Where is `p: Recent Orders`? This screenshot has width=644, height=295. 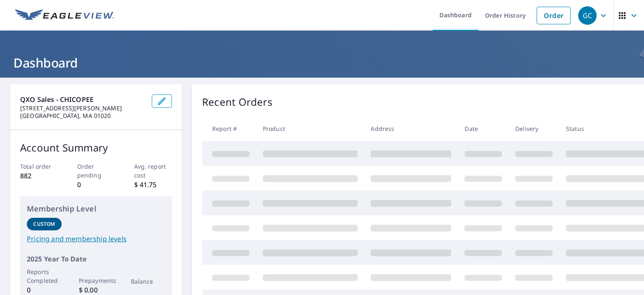
p: Recent Orders is located at coordinates (237, 102).